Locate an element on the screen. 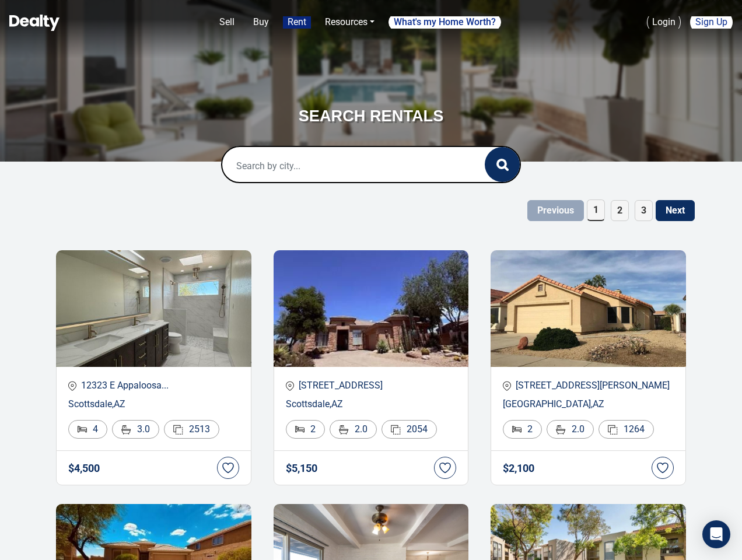 Image resolution: width=742 pixels, height=560 pixels. a: Sign Up is located at coordinates (711, 22).